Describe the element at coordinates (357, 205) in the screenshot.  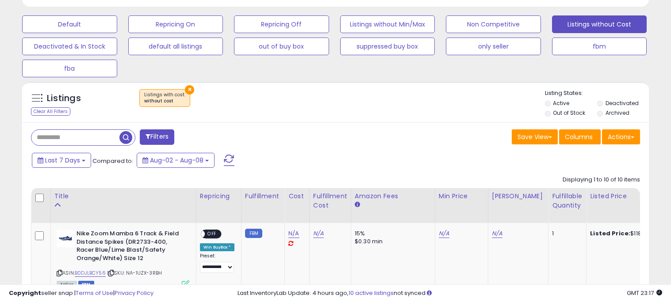
I see `small: Amazon Fees.` at that location.